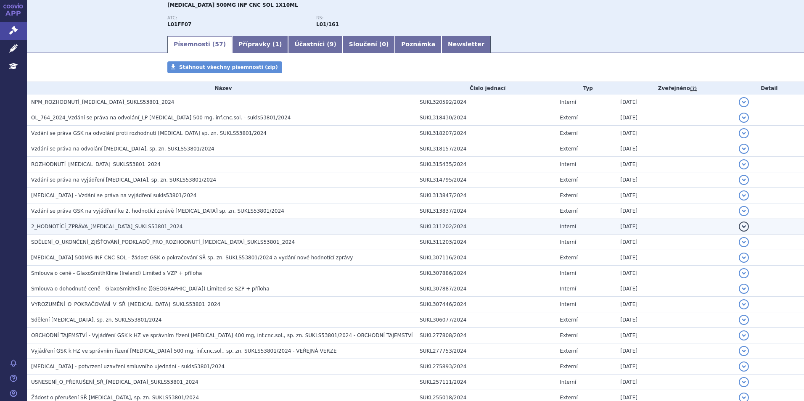 This screenshot has width=804, height=401. What do you see at coordinates (485, 118) in the screenshot?
I see `td: SUKL318430/2024` at bounding box center [485, 118].